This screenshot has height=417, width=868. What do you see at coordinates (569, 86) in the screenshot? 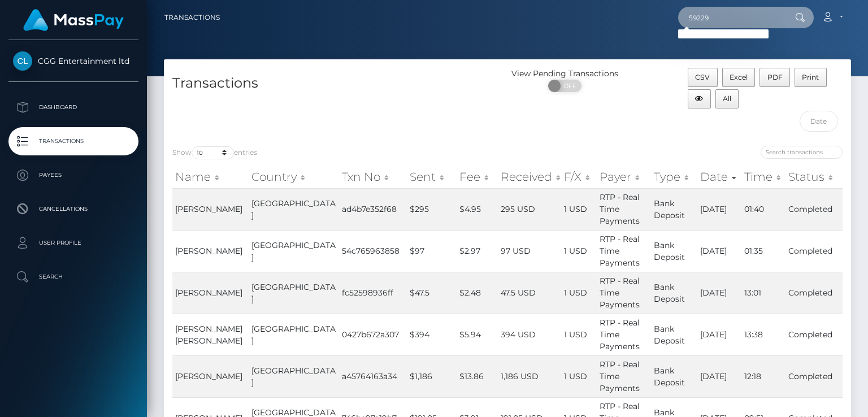
I see `span: OFF` at bounding box center [569, 86].